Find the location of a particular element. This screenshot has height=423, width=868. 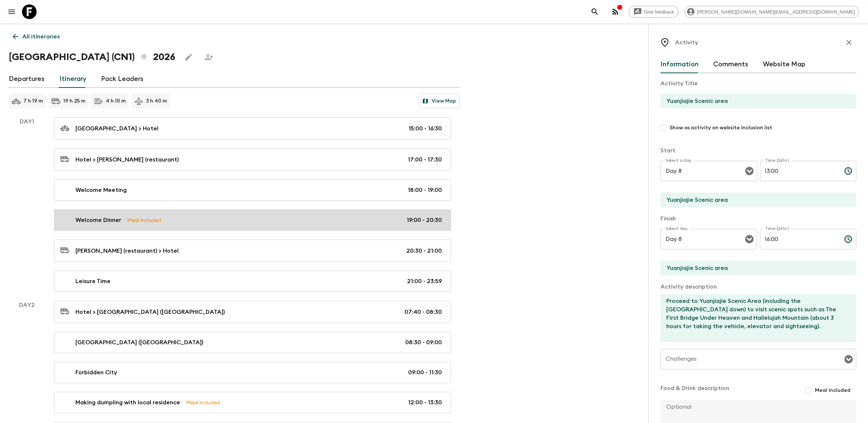

p: Food & Drink description is located at coordinates (695, 391).